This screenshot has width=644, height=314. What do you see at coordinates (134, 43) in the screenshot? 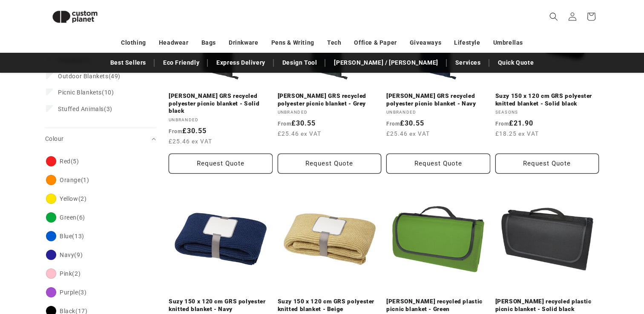
I see `a: Clothing` at bounding box center [134, 43].